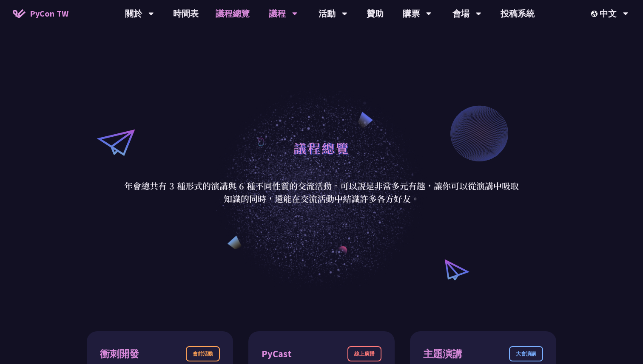 The image size is (643, 364). I want to click on div: 主題演講, so click(442, 354).